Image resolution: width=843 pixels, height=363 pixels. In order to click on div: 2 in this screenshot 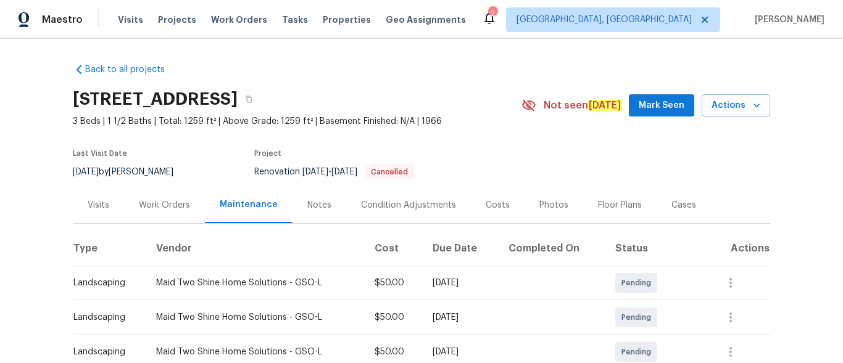, I will do `click(492, 14)`.